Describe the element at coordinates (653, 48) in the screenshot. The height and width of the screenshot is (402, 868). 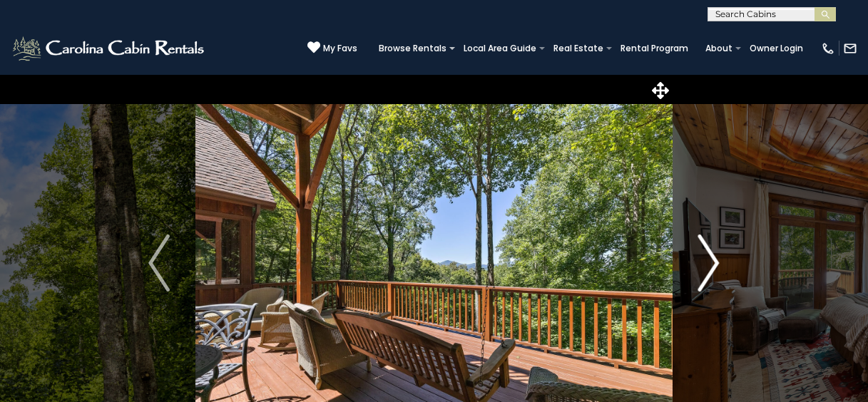
I see `a: Rental Program` at that location.